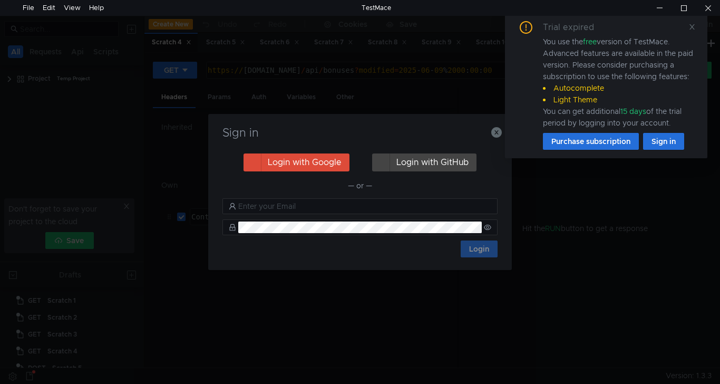  What do you see at coordinates (591, 141) in the screenshot?
I see `button: Purchase subscription` at bounding box center [591, 141].